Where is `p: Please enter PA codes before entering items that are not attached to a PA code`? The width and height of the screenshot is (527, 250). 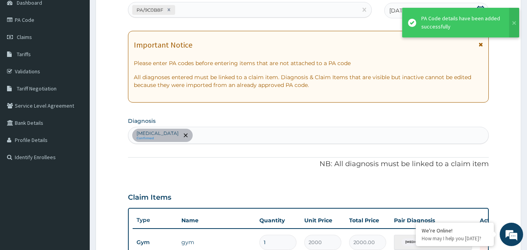 p: Please enter PA codes before entering items that are not attached to a PA code is located at coordinates (309, 63).